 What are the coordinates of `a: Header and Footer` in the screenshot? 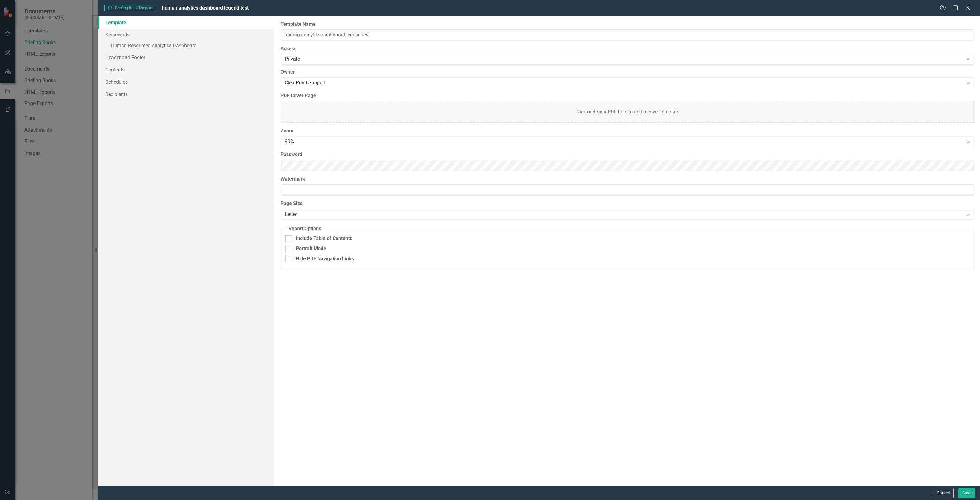 It's located at (186, 57).